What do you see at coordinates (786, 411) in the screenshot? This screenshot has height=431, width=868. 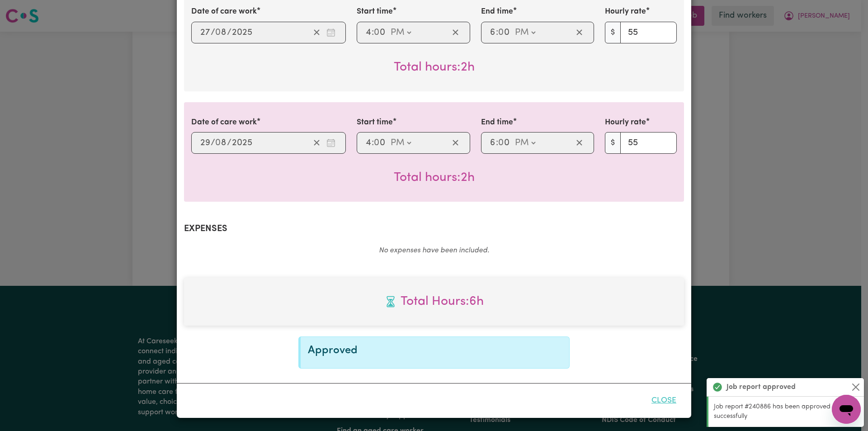 I see `p: Job report #240886 has been approved successfully` at bounding box center [786, 411].